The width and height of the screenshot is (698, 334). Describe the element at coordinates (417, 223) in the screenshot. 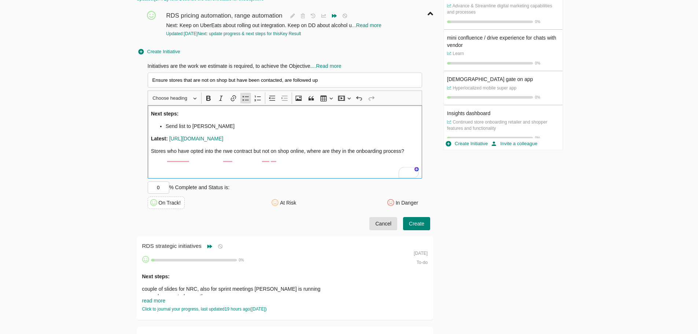

I see `button: Create` at that location.